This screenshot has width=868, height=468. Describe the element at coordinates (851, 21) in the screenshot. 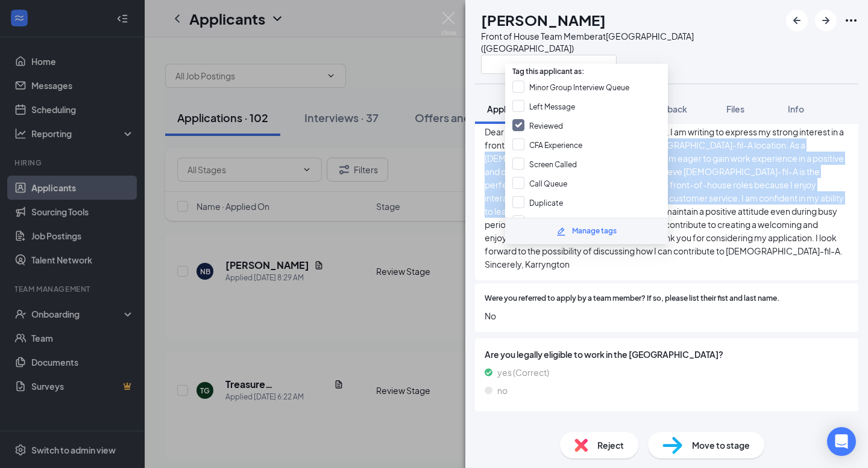

I see `svg: Ellipses` at that location.